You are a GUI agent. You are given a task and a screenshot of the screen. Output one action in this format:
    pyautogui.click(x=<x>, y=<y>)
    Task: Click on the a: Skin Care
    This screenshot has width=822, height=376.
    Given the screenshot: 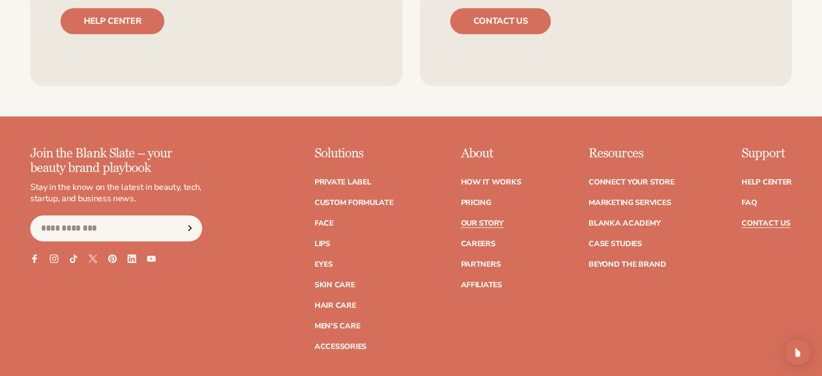 What is the action you would take?
    pyautogui.click(x=335, y=285)
    